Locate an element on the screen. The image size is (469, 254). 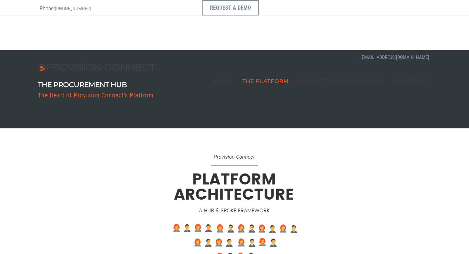
a: About Us is located at coordinates (410, 81).